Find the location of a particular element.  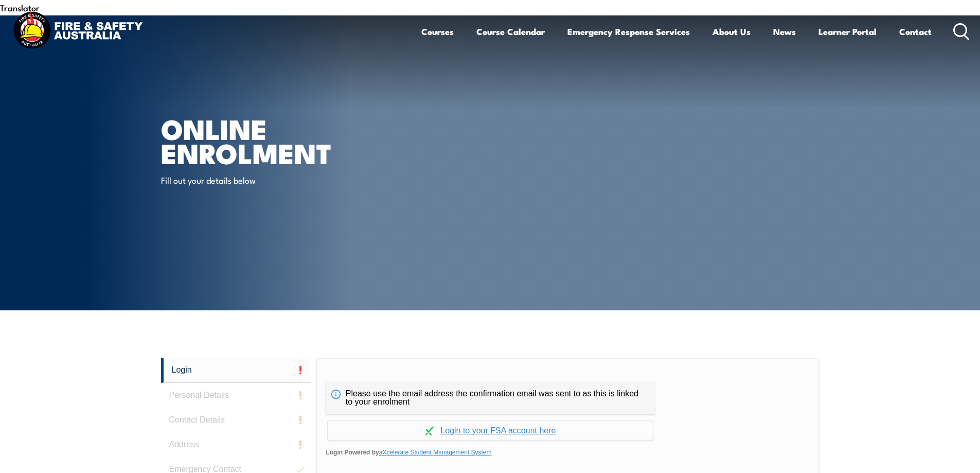

p: Fill out your details below is located at coordinates (254, 179).